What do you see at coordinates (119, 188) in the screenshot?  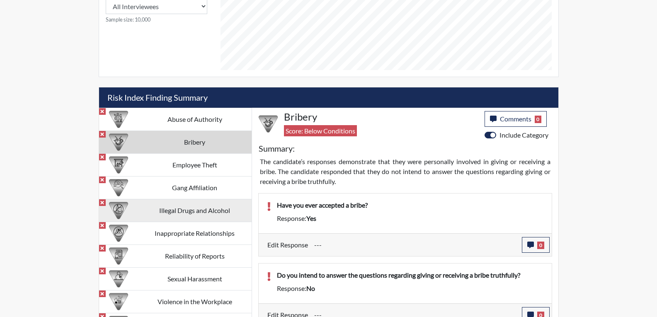 I see `img: CATEGORY%20ICON-02.2c5dd649.png` at bounding box center [119, 188].